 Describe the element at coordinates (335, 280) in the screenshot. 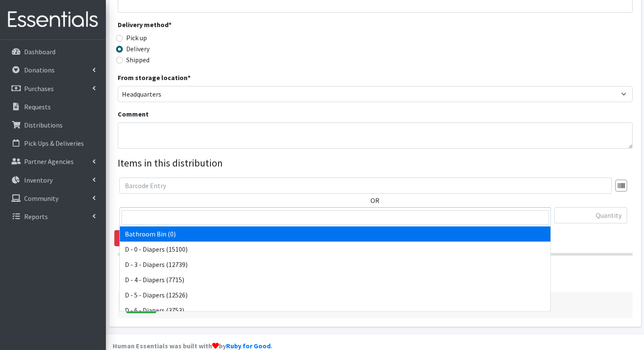

I see `li: D - 4 - Diapers (7715)` at that location.